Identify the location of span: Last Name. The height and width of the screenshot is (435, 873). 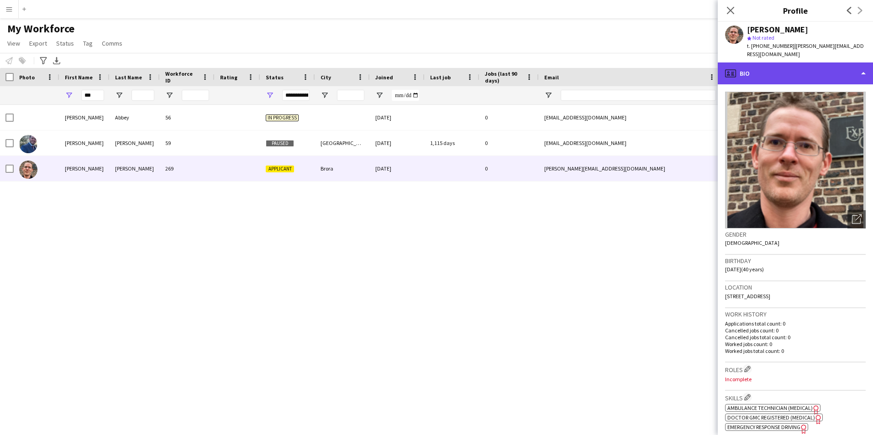
(128, 77).